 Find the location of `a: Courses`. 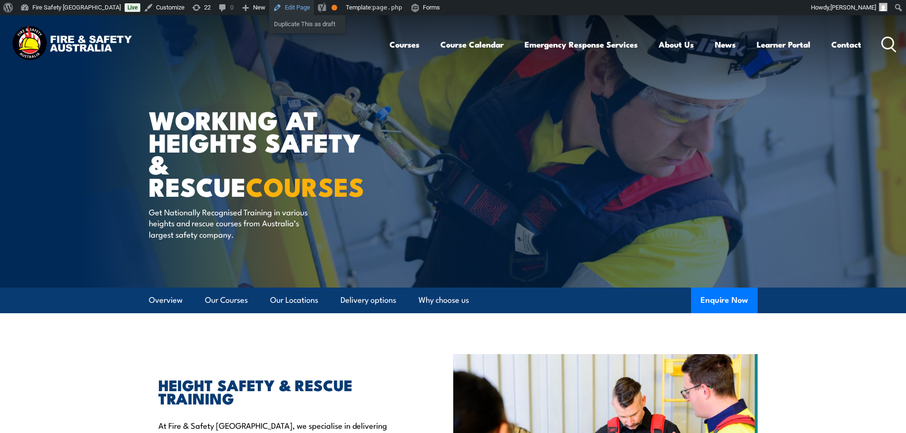

a: Courses is located at coordinates (404, 44).